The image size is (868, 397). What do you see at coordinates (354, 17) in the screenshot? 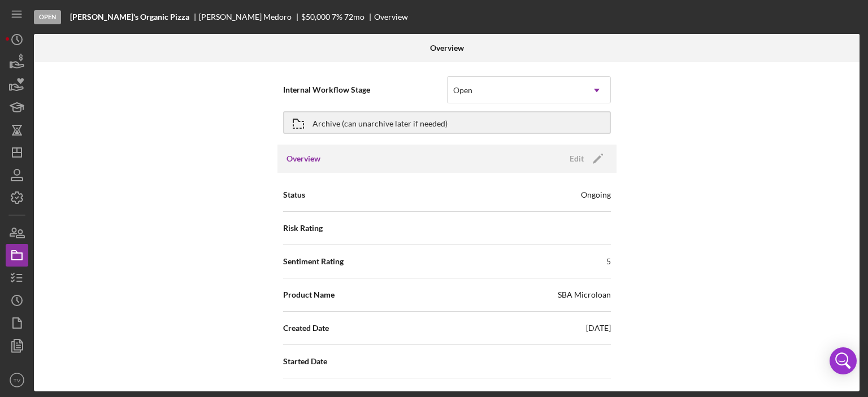
I see `div: 72 mo` at bounding box center [354, 17].